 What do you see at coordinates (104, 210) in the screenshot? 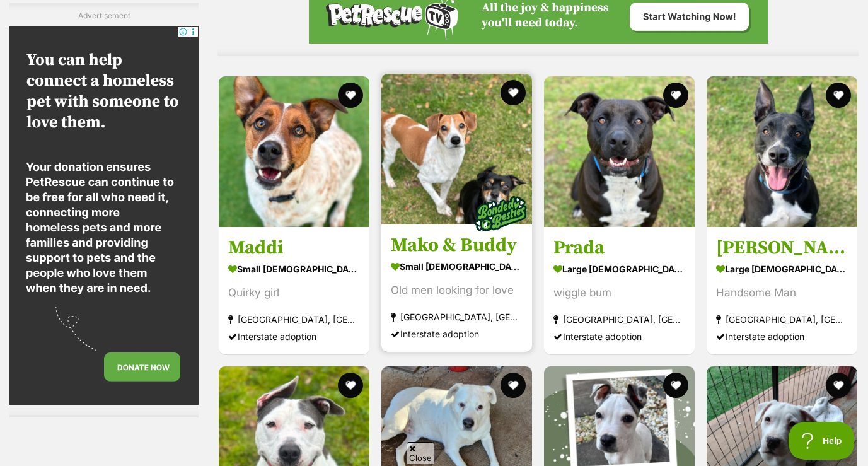
I see `div: Advertisement` at bounding box center [104, 210].